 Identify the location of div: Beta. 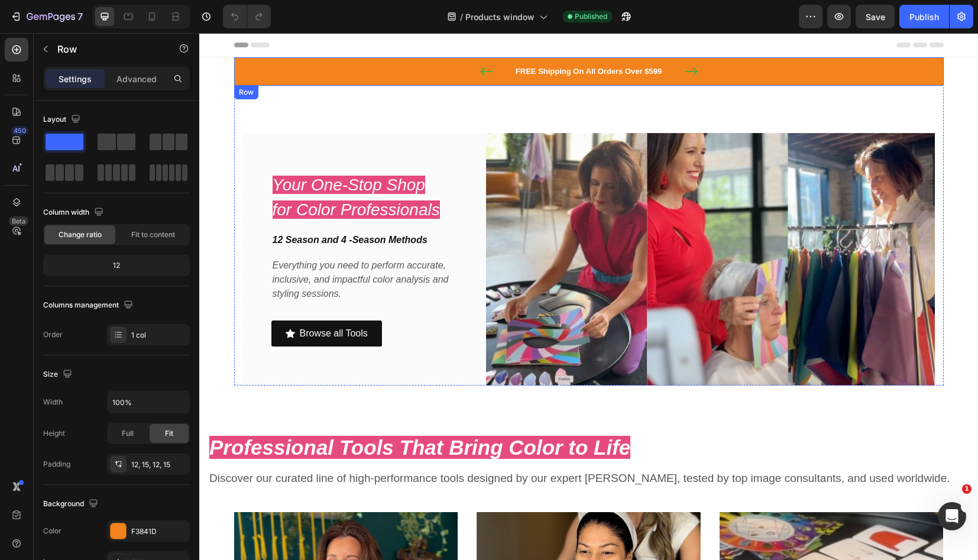
(19, 221).